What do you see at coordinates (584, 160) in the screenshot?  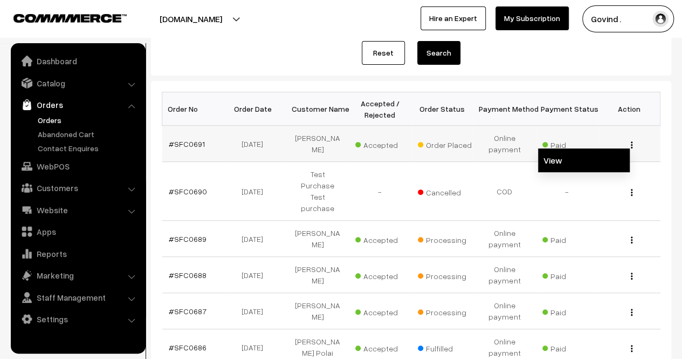 I see `a: View` at bounding box center [584, 160].